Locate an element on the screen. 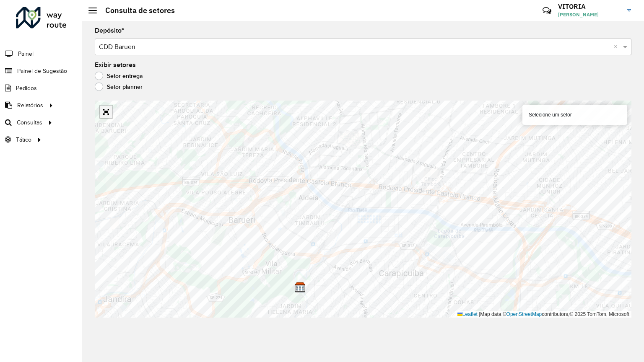  a: Abrir mapa em tela cheia is located at coordinates (106, 112).